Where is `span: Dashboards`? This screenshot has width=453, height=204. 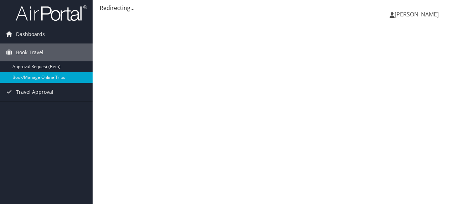
span: Dashboards is located at coordinates (30, 34).